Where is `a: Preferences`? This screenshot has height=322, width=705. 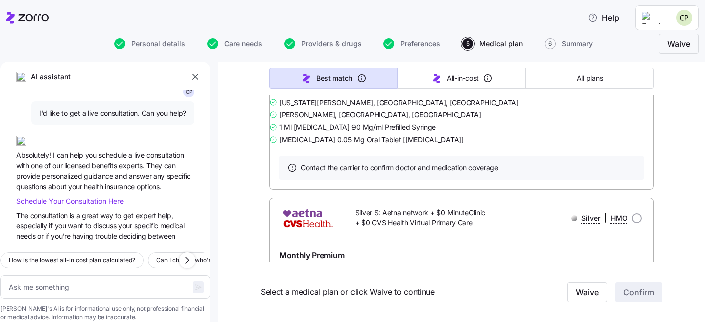 a: Preferences is located at coordinates (410, 44).